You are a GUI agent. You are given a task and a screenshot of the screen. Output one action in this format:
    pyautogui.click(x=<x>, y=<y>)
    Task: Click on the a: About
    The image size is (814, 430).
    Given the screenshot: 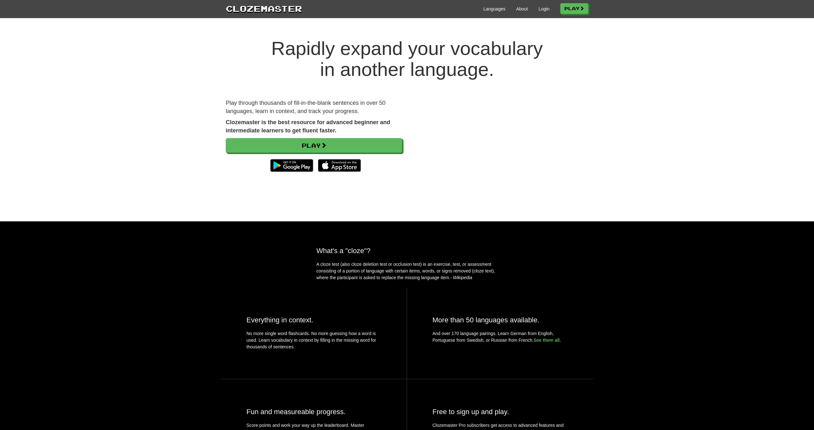 What is the action you would take?
    pyautogui.click(x=522, y=9)
    